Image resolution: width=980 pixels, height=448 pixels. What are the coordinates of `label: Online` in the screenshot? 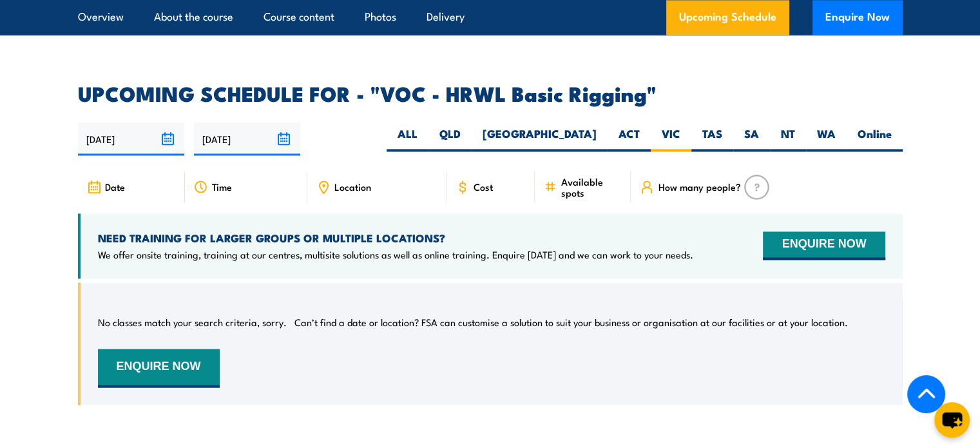 It's located at (875, 139).